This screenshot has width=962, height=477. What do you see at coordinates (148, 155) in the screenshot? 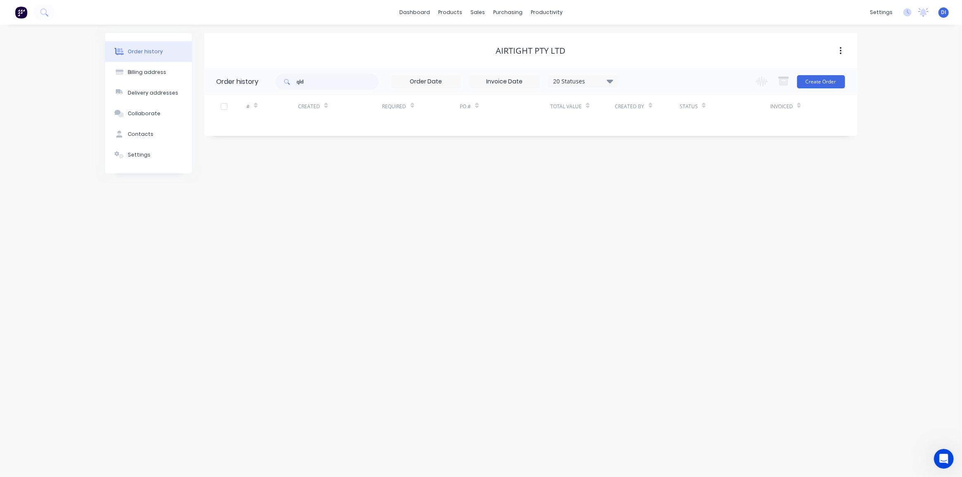
I see `button: Settings` at bounding box center [148, 155].